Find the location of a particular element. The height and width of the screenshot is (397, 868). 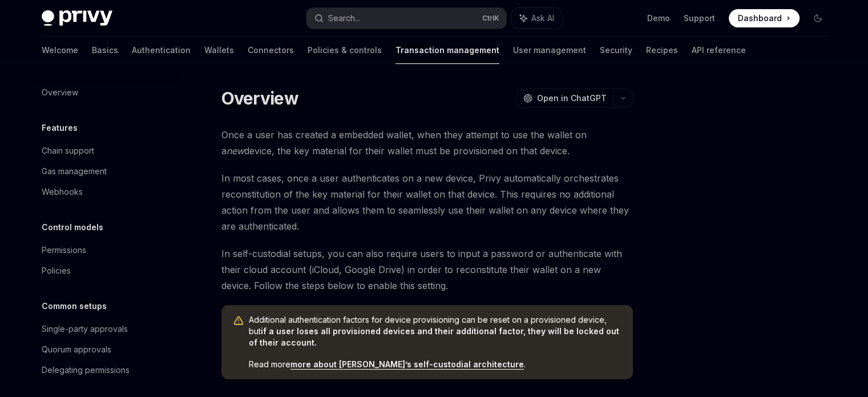

a: Recipes is located at coordinates (662, 51).